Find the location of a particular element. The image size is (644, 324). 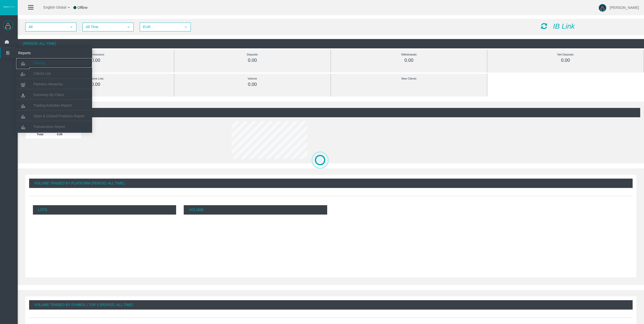

td: 0.00 is located at coordinates (68, 134).